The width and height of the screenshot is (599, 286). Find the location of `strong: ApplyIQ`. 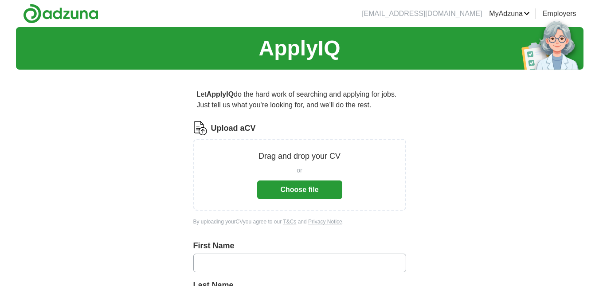

strong: ApplyIQ is located at coordinates (220, 94).